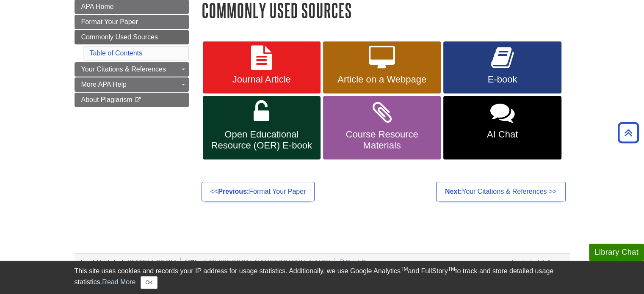 The height and width of the screenshot is (294, 644). What do you see at coordinates (502, 68) in the screenshot?
I see `a: E-book` at bounding box center [502, 68].